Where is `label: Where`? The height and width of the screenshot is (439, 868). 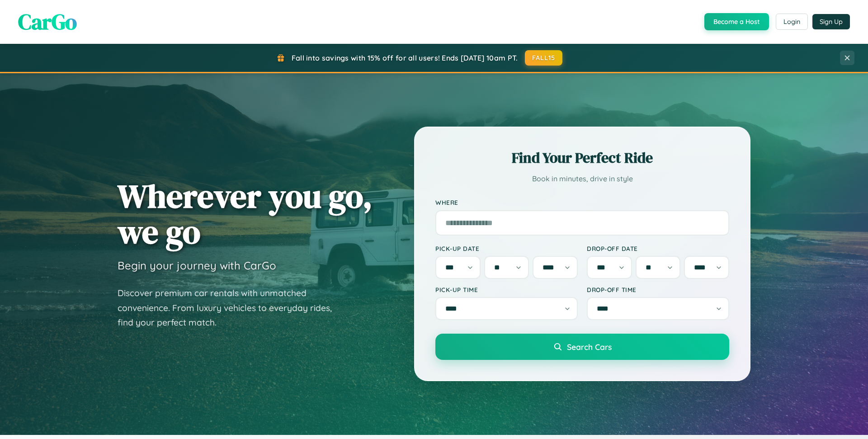 label: Where is located at coordinates (582, 203).